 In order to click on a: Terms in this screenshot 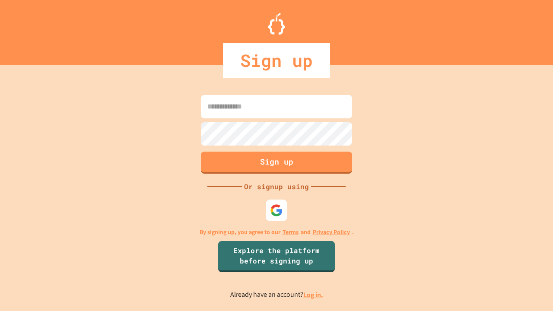, I will do `click(290, 232)`.